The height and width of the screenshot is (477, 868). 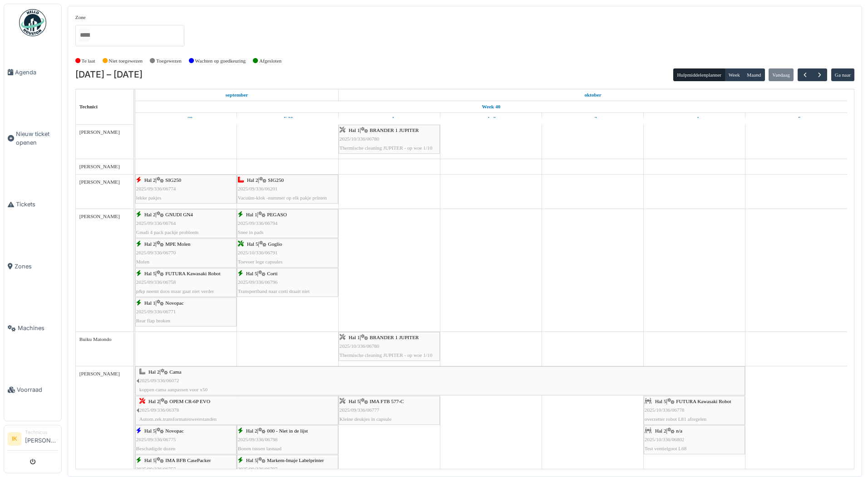 I want to click on a: 4 oktober 2025, so click(x=694, y=118).